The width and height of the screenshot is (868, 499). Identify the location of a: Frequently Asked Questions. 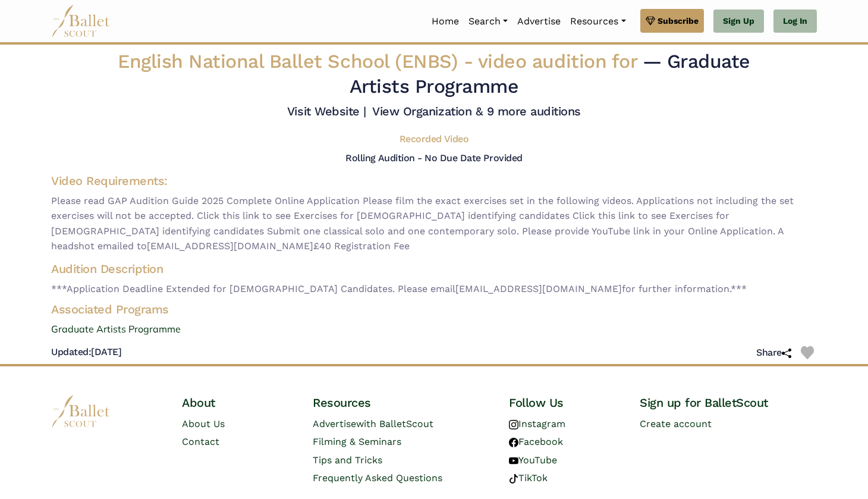
(377, 477).